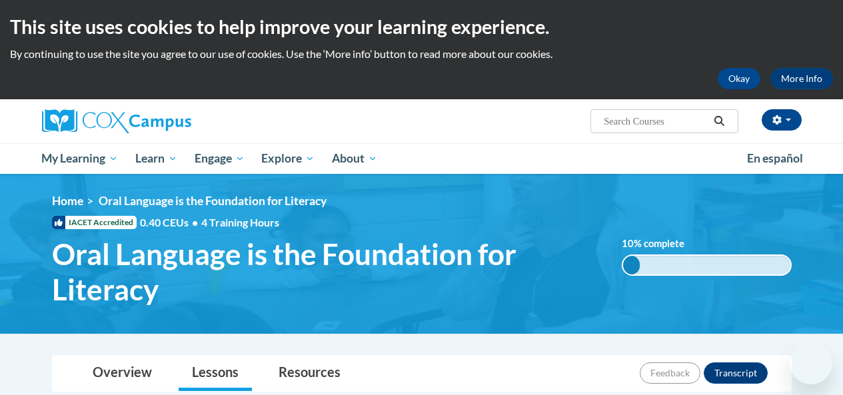 The height and width of the screenshot is (395, 843). Describe the element at coordinates (421, 27) in the screenshot. I see `h2: This site uses cookies to help improve your learning experience.` at that location.